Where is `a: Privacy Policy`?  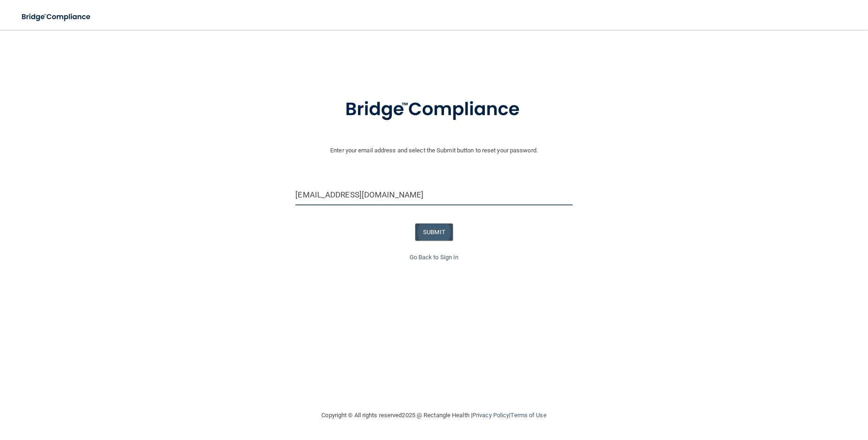 a: Privacy Policy is located at coordinates (490, 415).